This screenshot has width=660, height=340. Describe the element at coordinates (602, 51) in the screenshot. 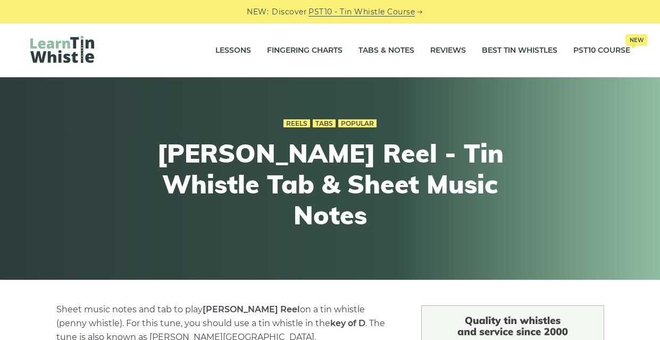

I see `a: PST10 CourseNew` at that location.